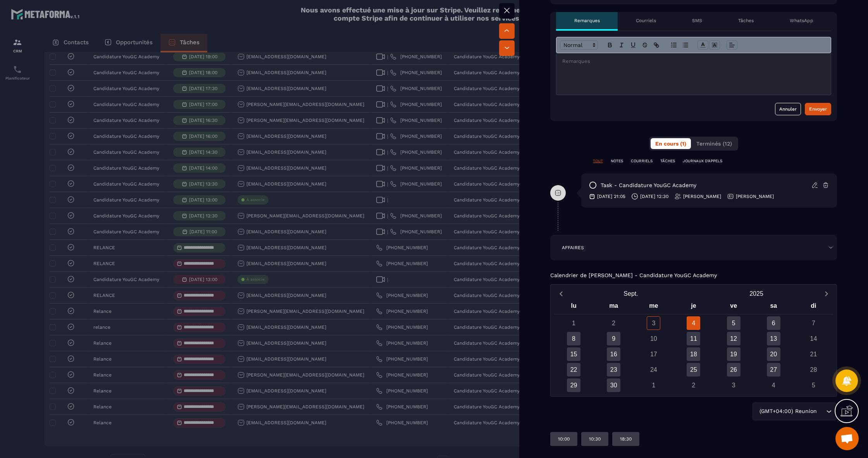  Describe the element at coordinates (694, 307) in the screenshot. I see `div: je` at that location.